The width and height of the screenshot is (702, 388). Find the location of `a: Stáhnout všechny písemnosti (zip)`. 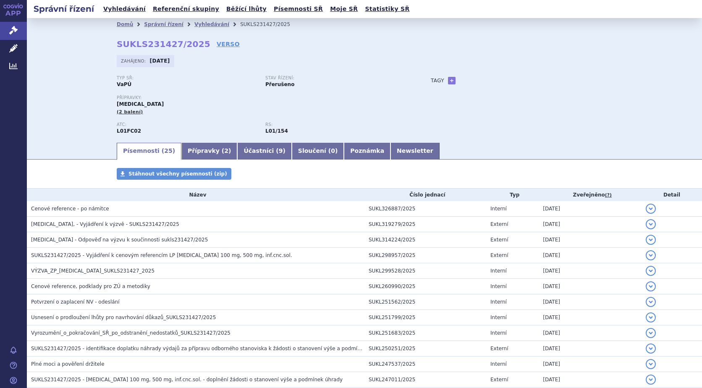

a: Stáhnout všechny písemnosti (zip) is located at coordinates (174, 174).